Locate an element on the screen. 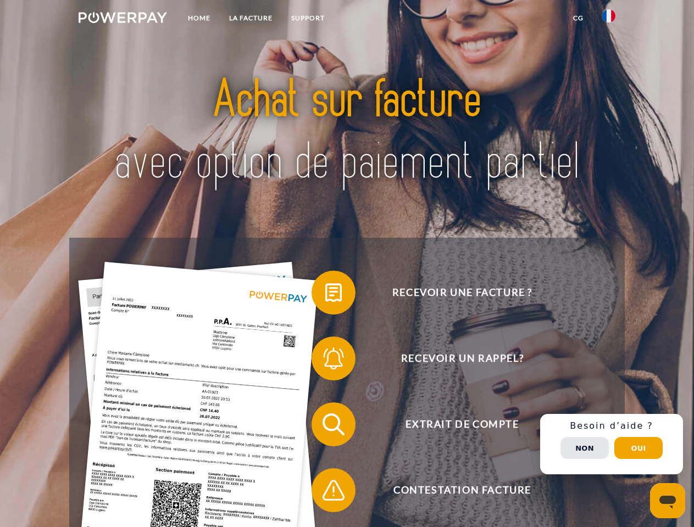 The width and height of the screenshot is (694, 527). button: Contestation Facture is located at coordinates (454, 491).